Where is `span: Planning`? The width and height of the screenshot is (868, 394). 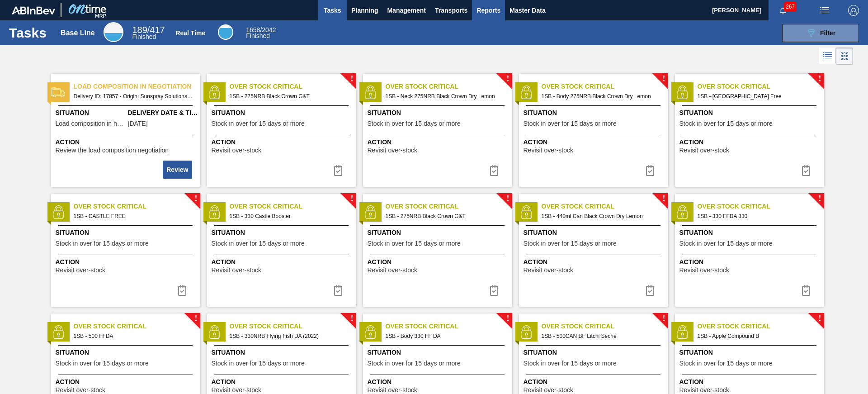 span: Planning is located at coordinates (364, 10).